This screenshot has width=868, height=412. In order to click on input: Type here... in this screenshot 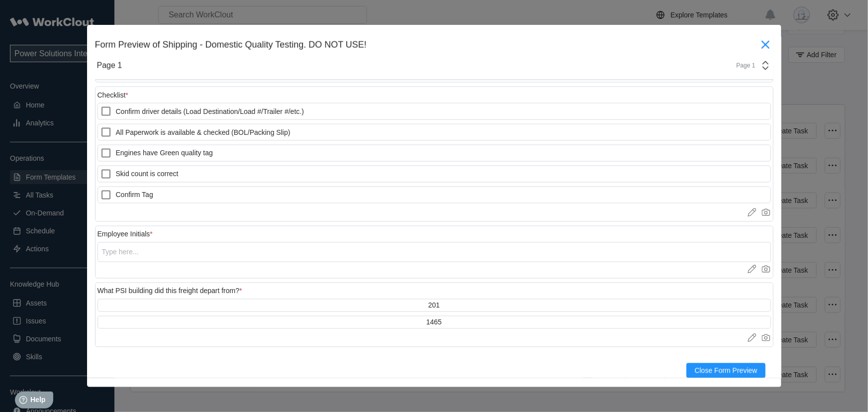, I will do `click(434, 252)`.